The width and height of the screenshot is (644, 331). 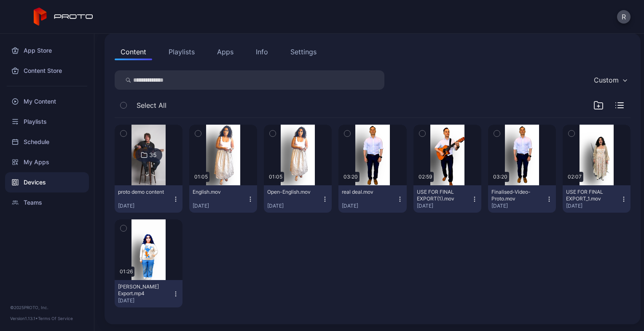 What do you see at coordinates (46, 122) in the screenshot?
I see `a: Playlists` at bounding box center [46, 122].